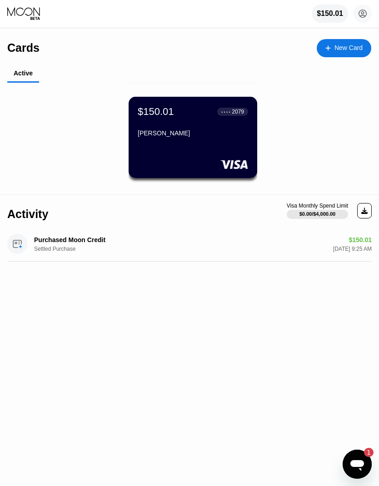 Image resolution: width=379 pixels, height=486 pixels. I want to click on div: Purchased Moon Credit, so click(79, 240).